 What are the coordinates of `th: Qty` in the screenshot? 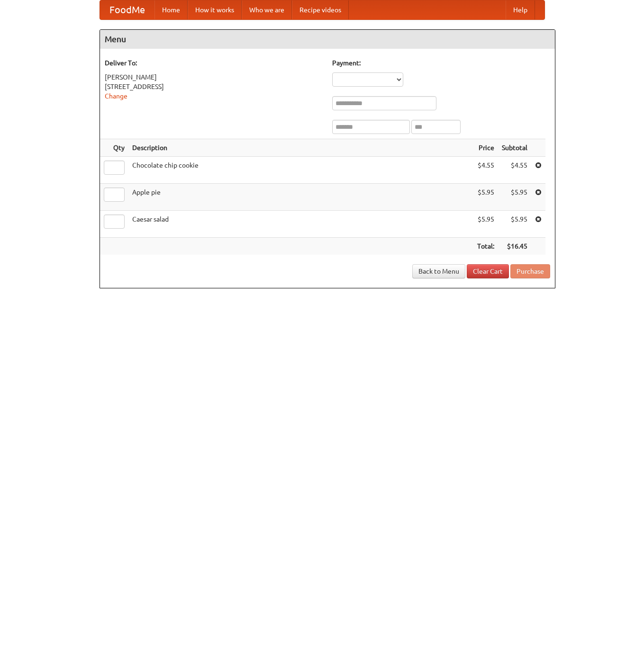 It's located at (114, 148).